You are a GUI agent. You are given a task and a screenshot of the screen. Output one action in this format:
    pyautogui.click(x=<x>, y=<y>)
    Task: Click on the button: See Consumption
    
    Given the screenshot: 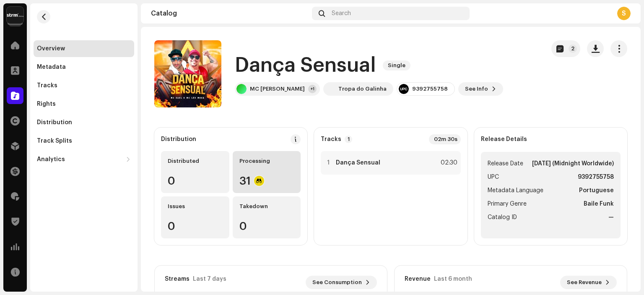 What is the action you would take?
    pyautogui.click(x=341, y=283)
    